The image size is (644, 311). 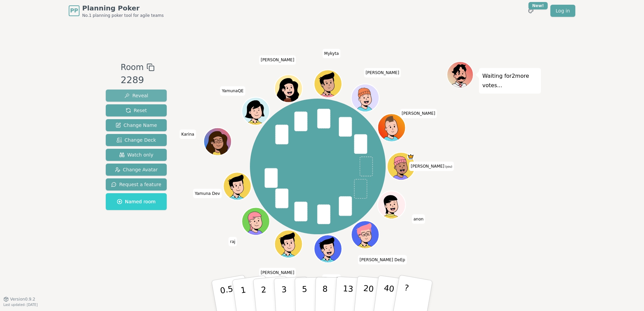 What do you see at coordinates (136, 170) in the screenshot?
I see `button: Change Avatar` at bounding box center [136, 170].